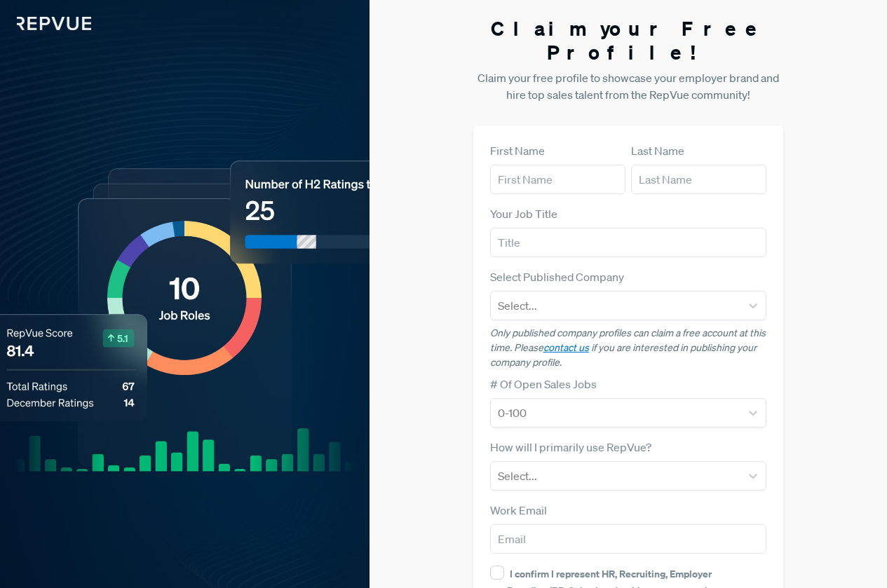 The width and height of the screenshot is (887, 588). I want to click on label: Work Email, so click(518, 510).